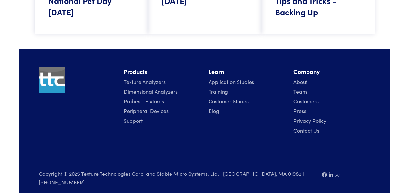 This screenshot has height=193, width=409. Describe the element at coordinates (310, 120) in the screenshot. I see `a: Privacy Policy` at that location.